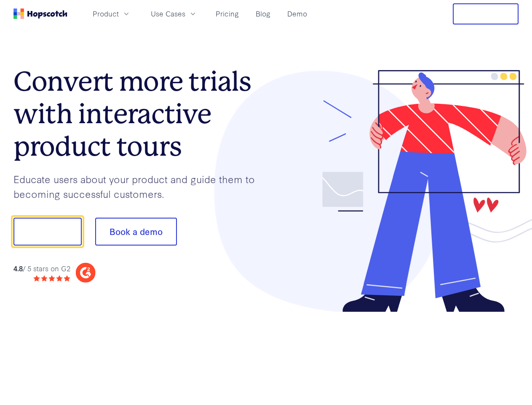 This screenshot has height=405, width=532. I want to click on p: Educate users about your product and guide them to becoming successful customers., so click(140, 186).